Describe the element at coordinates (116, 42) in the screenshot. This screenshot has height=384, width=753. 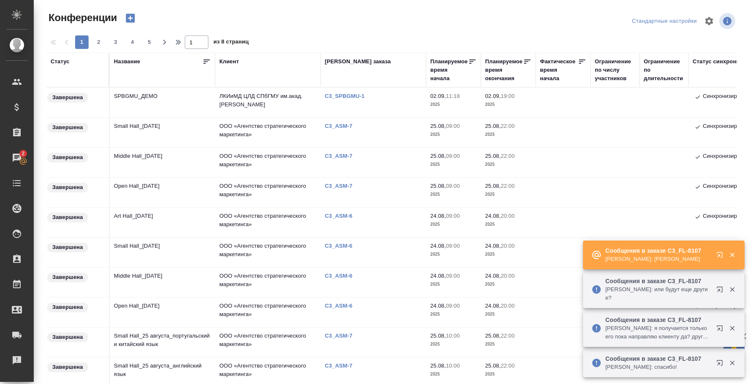
I see `span: 3` at that location.